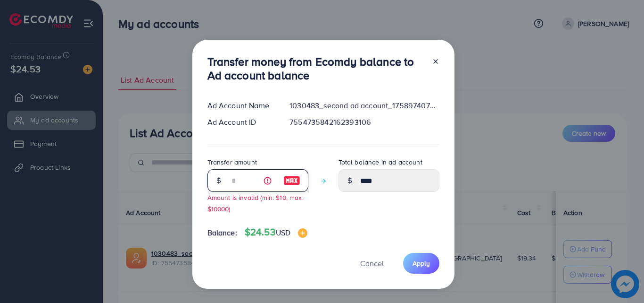  I want to click on label: Transfer amount, so click(232, 162).